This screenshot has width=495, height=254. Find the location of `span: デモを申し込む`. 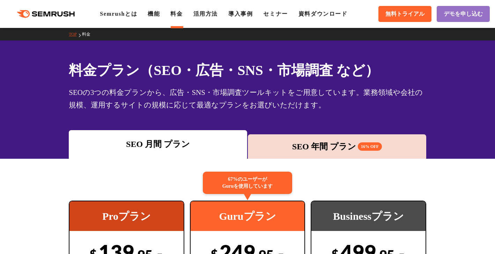

span: デモを申し込む is located at coordinates (464, 14).